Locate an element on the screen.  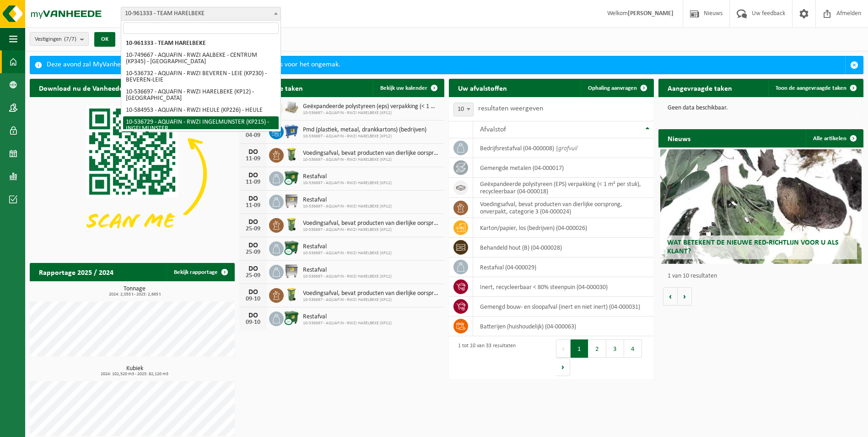
button: 3 is located at coordinates (615, 348).